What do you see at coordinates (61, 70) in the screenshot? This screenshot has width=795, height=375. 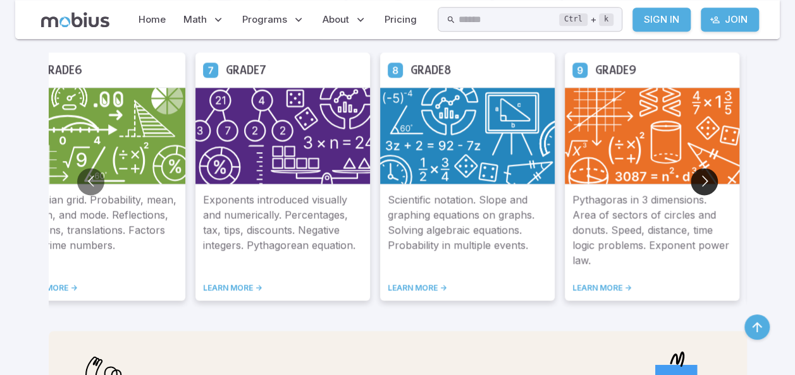 I see `h5: Grade 6` at bounding box center [61, 70].